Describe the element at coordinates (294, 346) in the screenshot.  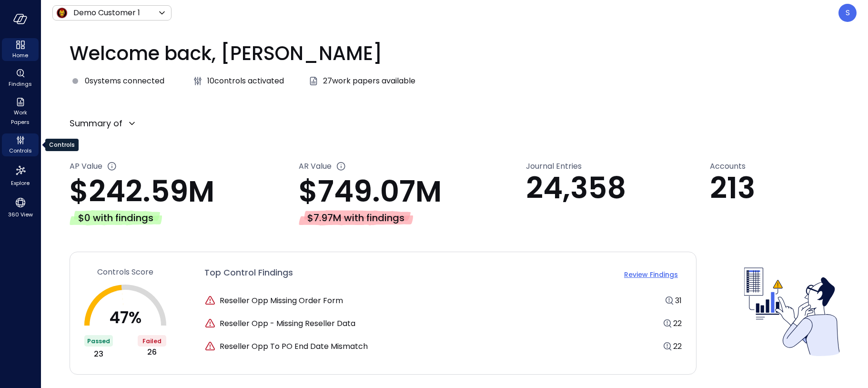
I see `span: Reseller Opp To PO End Date Mismatch` at that location.